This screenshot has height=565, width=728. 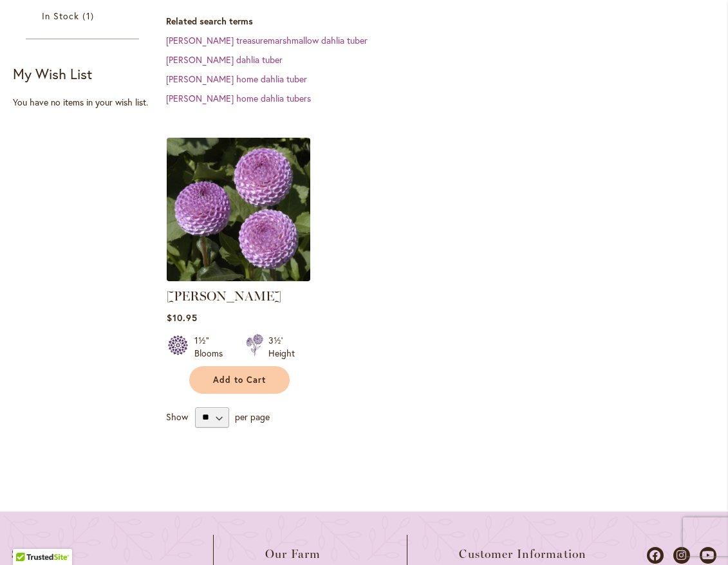 What do you see at coordinates (61, 16) in the screenshot?
I see `span: In Stock` at bounding box center [61, 16].